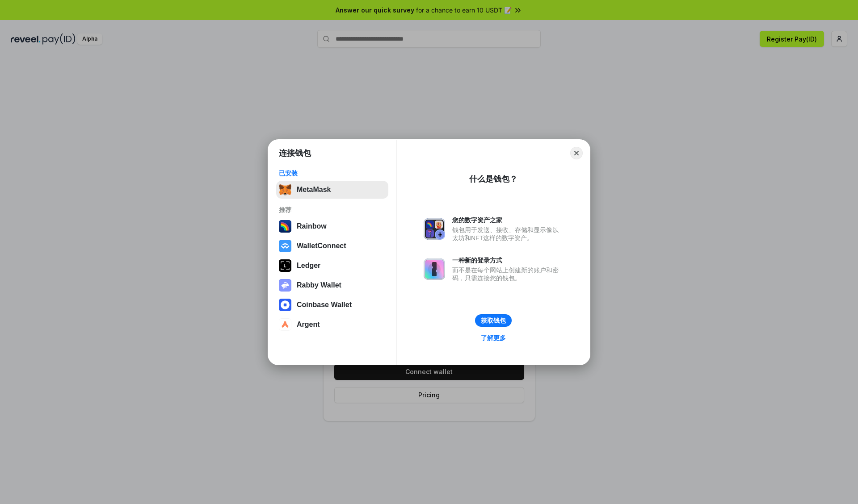  Describe the element at coordinates (493, 179) in the screenshot. I see `div: 什么是钱包？` at that location.